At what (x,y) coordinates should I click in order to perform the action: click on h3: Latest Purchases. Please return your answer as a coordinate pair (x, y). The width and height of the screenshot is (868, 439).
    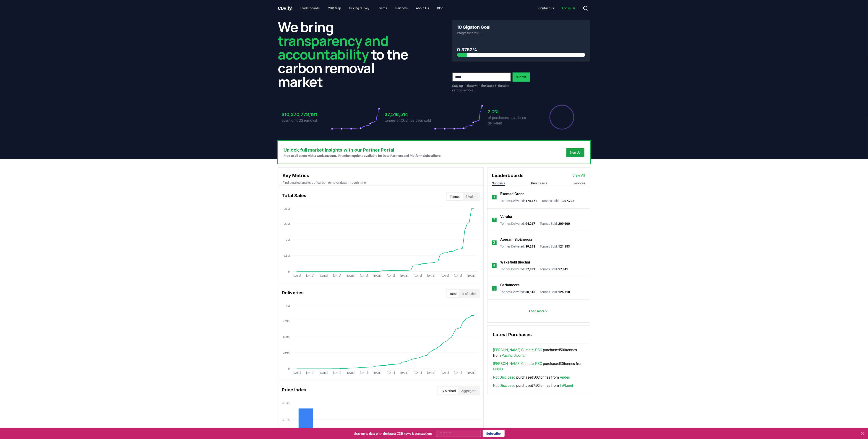
    Looking at the image, I should click on (539, 335).